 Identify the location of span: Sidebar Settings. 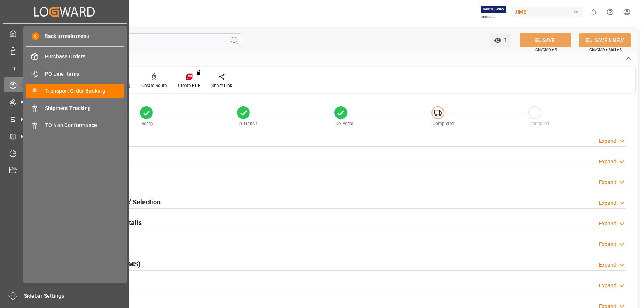
(75, 296).